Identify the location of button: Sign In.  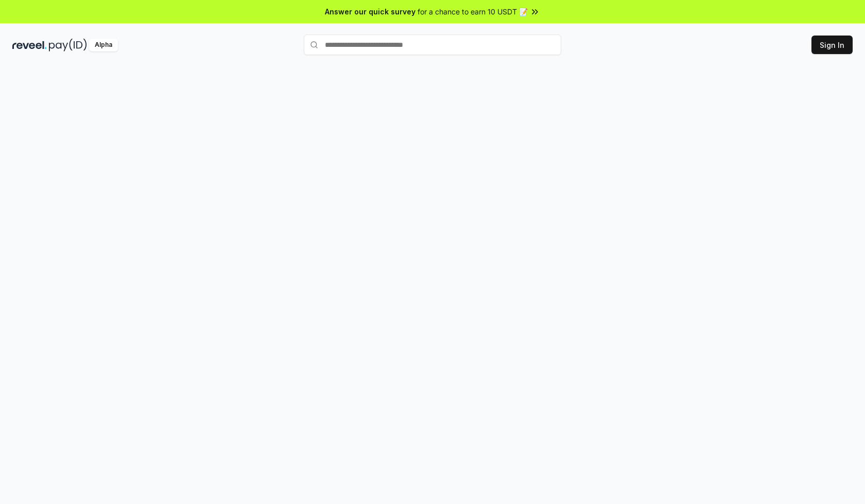
(832, 45).